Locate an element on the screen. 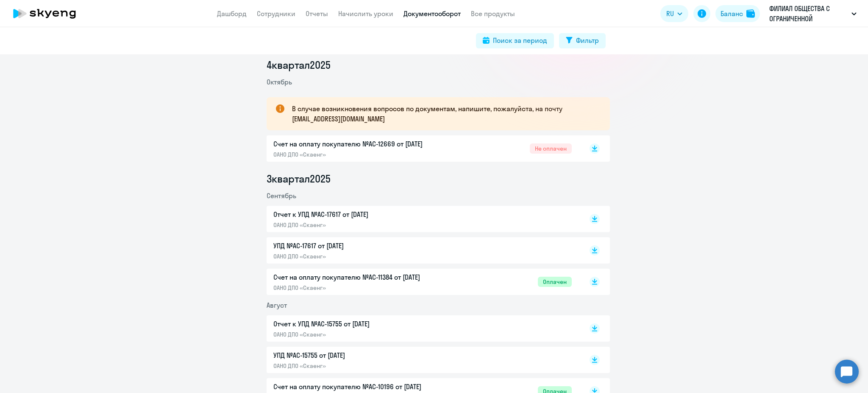  button: RU is located at coordinates (674, 14).